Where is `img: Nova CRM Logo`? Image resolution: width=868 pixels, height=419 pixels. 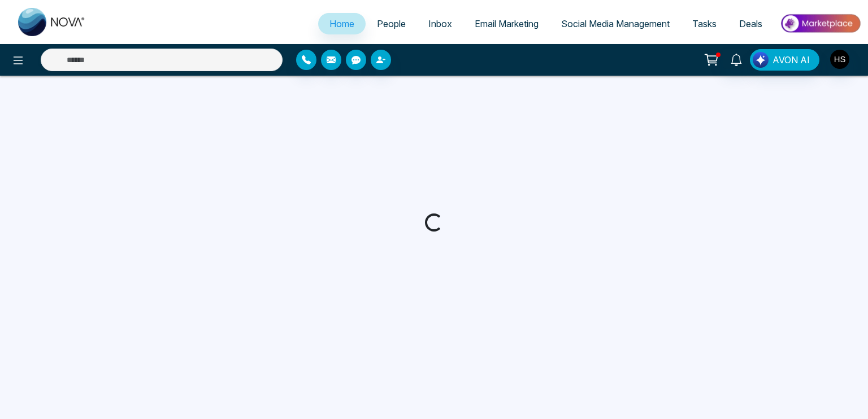 img: Nova CRM Logo is located at coordinates (52, 22).